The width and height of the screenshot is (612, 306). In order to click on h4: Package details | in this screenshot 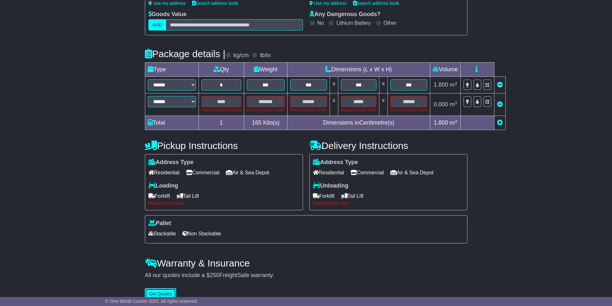, I will do `click(185, 54)`.